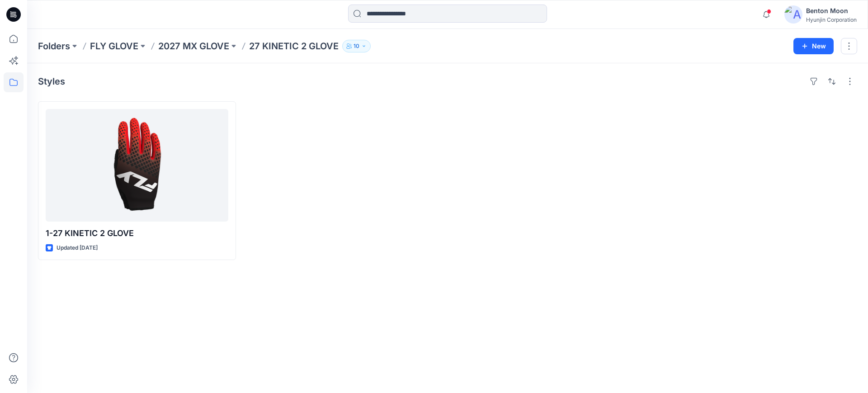 This screenshot has height=393, width=868. What do you see at coordinates (54, 46) in the screenshot?
I see `a: Folders` at bounding box center [54, 46].